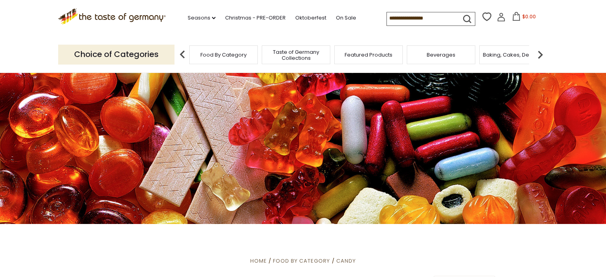 This screenshot has width=606, height=277. I want to click on span: Taste of Germany Collections, so click(296, 55).